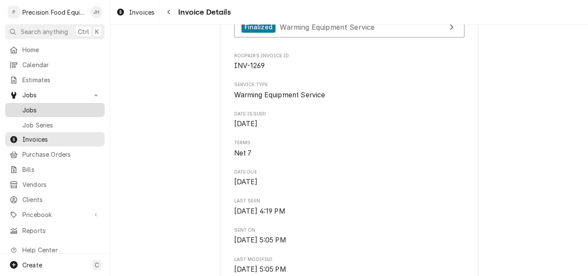 This screenshot has width=588, height=276. Describe the element at coordinates (61, 65) in the screenshot. I see `span: Calendar` at that location.